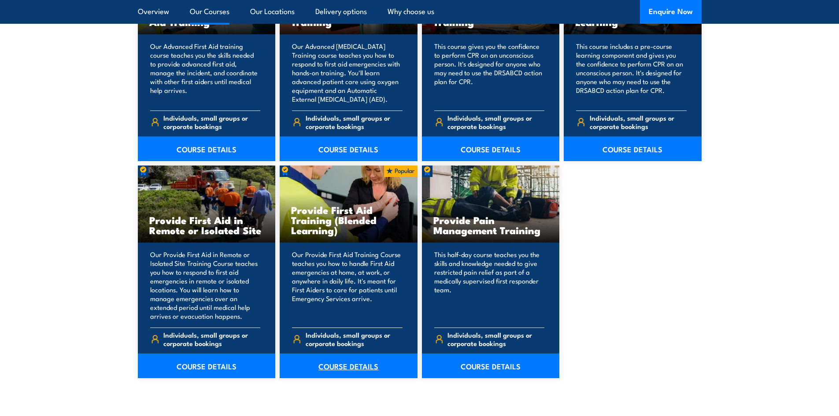  What do you see at coordinates (348, 220) in the screenshot?
I see `h3: Provide First Aid Training (Blended Learning)` at bounding box center [348, 220].